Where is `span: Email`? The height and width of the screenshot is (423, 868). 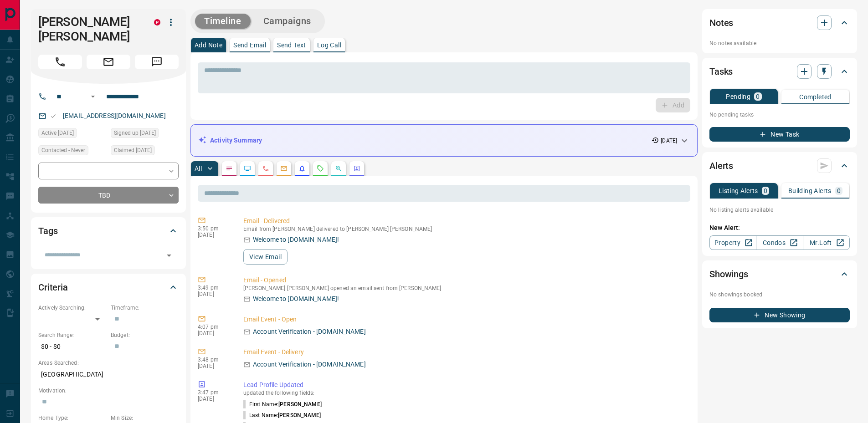 span: Email is located at coordinates (109, 62).